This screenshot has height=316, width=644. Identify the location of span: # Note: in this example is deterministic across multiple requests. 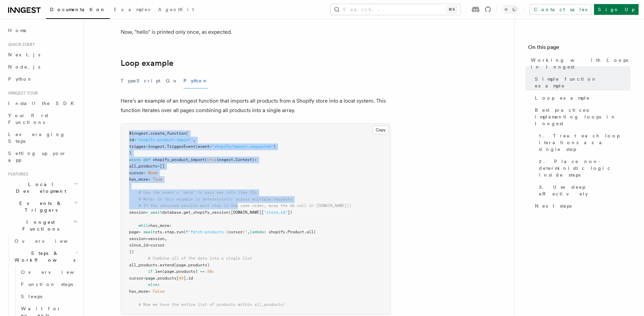
(215, 199).